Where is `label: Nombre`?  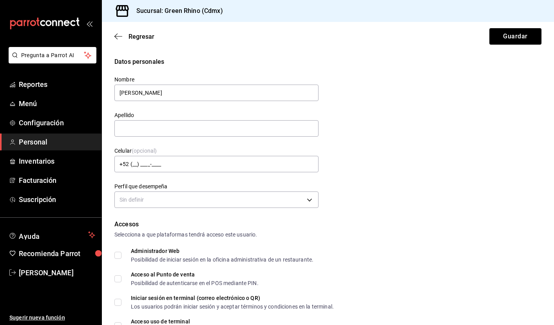
label: Nombre is located at coordinates (216, 80).